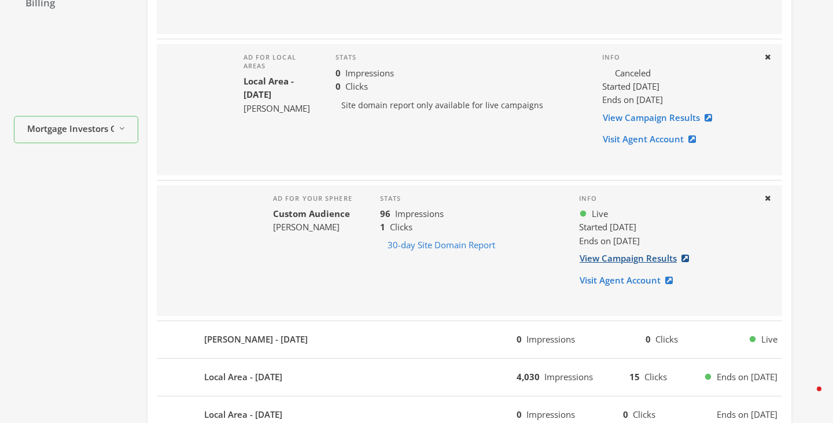 The width and height of the screenshot is (833, 423). What do you see at coordinates (311, 214) in the screenshot?
I see `b: Custom Audience` at bounding box center [311, 214].